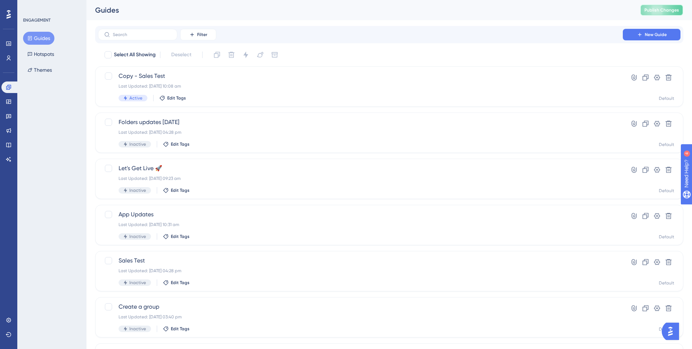 This screenshot has width=692, height=349. What do you see at coordinates (202, 35) in the screenshot?
I see `span: Filter` at bounding box center [202, 35].